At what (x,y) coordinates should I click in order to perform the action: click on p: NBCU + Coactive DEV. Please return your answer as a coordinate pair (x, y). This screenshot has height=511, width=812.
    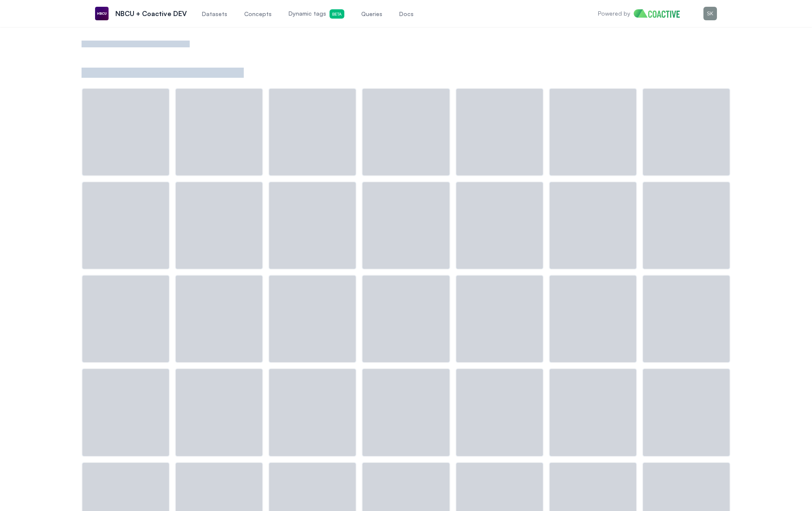
    Looking at the image, I should click on (151, 14).